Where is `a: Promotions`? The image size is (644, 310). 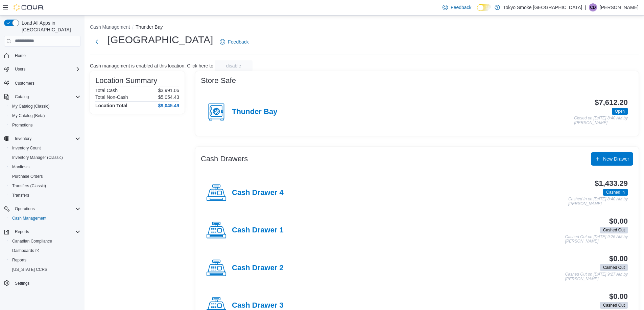
a: Promotions is located at coordinates (22, 125).